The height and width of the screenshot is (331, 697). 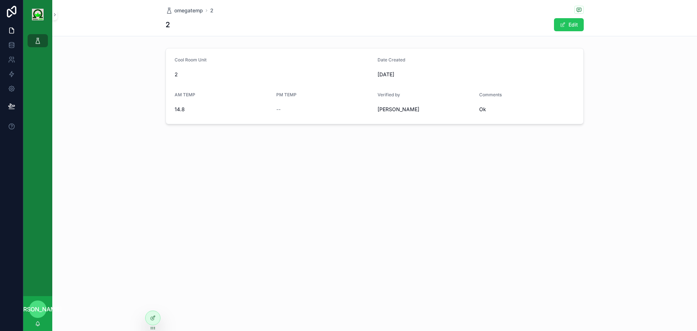 What do you see at coordinates (188, 11) in the screenshot?
I see `span: omegatemp` at bounding box center [188, 11].